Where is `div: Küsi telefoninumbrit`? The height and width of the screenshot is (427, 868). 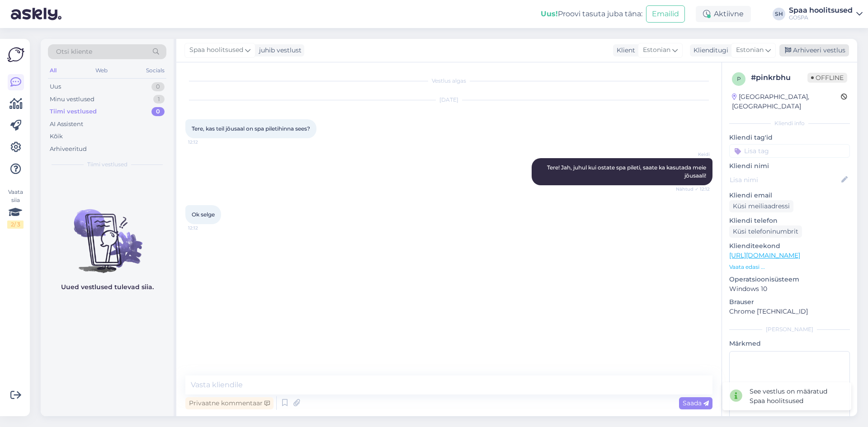 div: Küsi telefoninumbrit is located at coordinates (765, 231).